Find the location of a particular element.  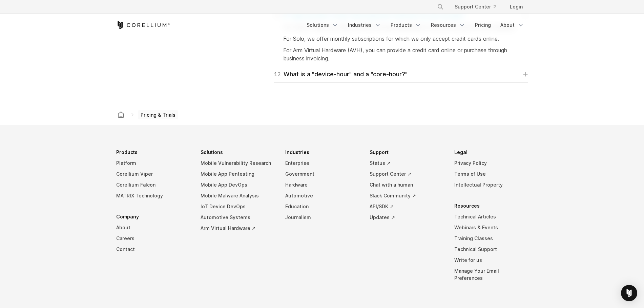

a: Terms of Use is located at coordinates (491, 174).